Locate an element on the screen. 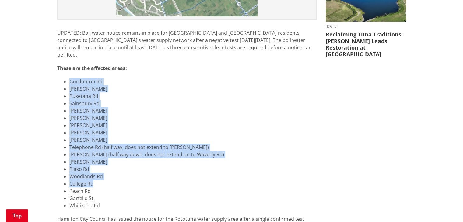 Image resolution: width=463 pixels, height=222 pixels. li: Whitikahu Rd is located at coordinates (193, 206).